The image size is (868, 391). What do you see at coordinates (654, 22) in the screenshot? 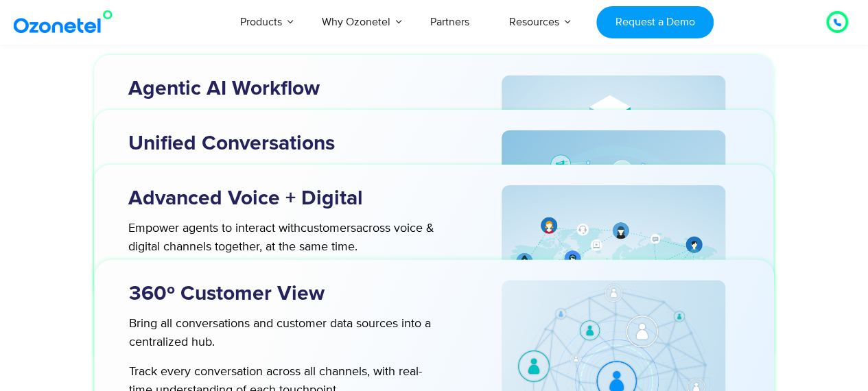
I see `a: Request a Demo` at bounding box center [654, 22].